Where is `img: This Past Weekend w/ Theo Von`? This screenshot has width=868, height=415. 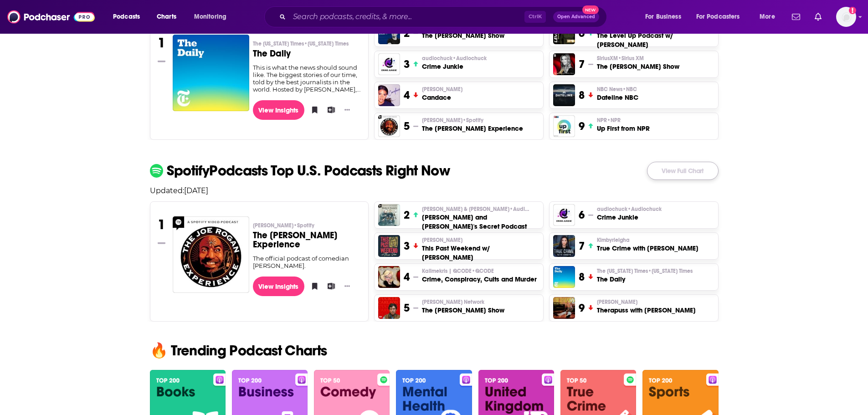 img: This Past Weekend w/ Theo Von is located at coordinates (389, 246).